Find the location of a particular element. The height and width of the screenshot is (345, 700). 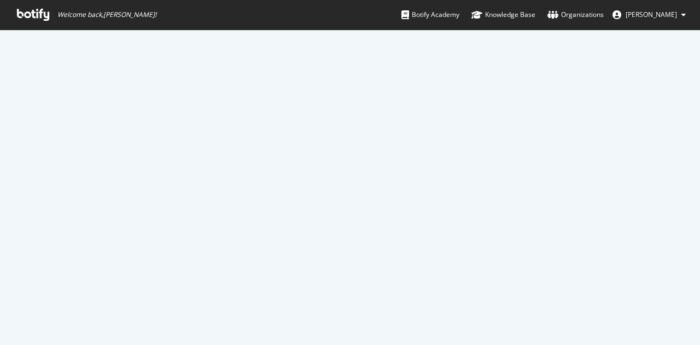

div: Knowledge Base is located at coordinates (503, 15).